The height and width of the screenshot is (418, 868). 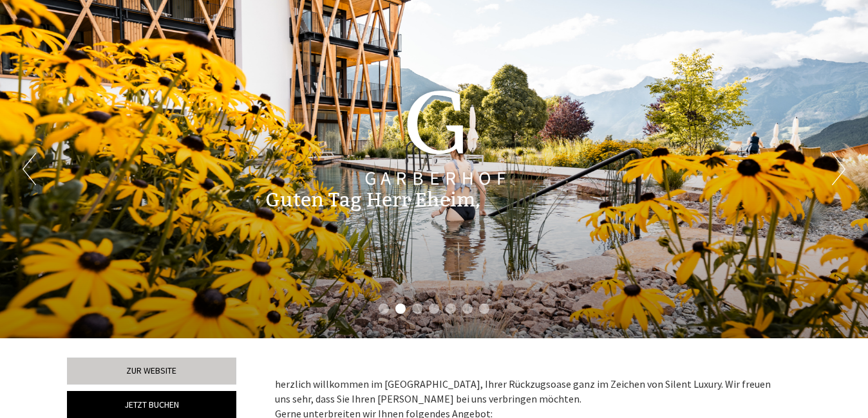 I want to click on button: Next, so click(x=839, y=169).